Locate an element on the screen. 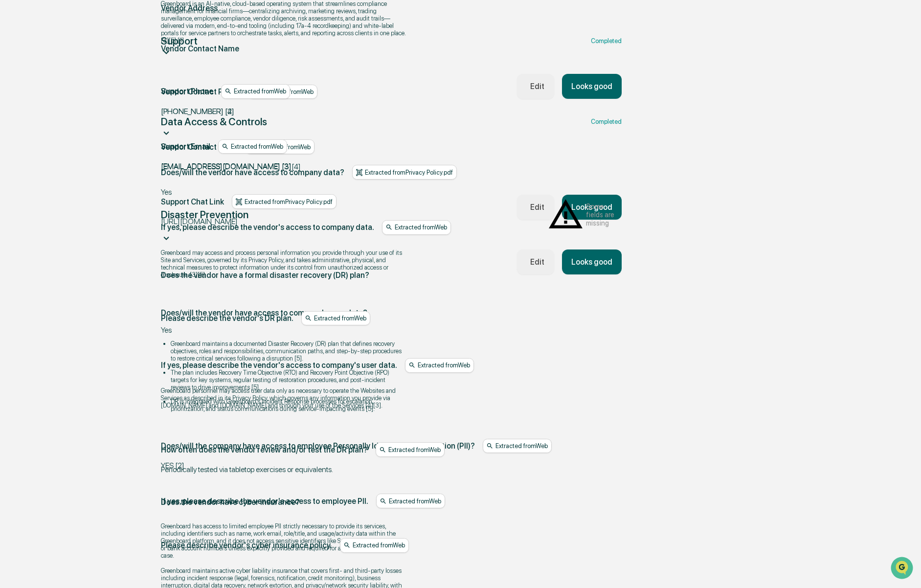 The image size is (921, 588). img: f2157a4c-a0d3-4daa-907e-bb6f0de503a5-1751232295721 is located at coordinates (12, 12).